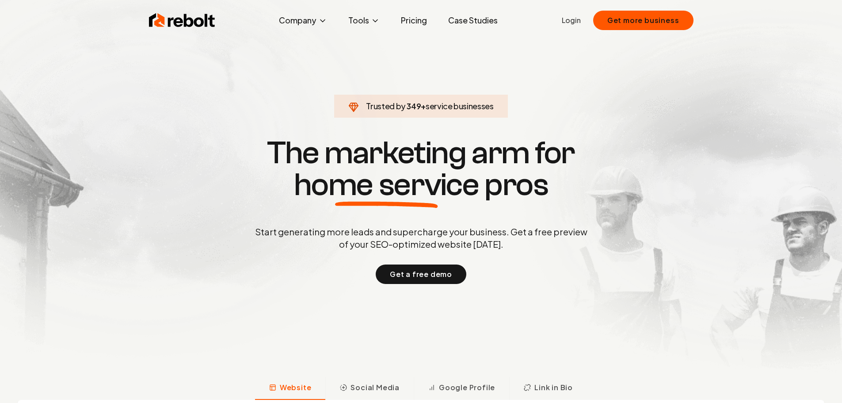  Describe the element at coordinates (290, 388) in the screenshot. I see `button: Website` at that location.